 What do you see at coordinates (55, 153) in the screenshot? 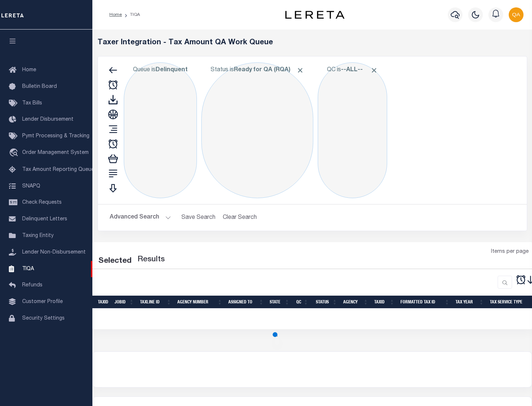
I see `span: Order Management System` at bounding box center [55, 153].